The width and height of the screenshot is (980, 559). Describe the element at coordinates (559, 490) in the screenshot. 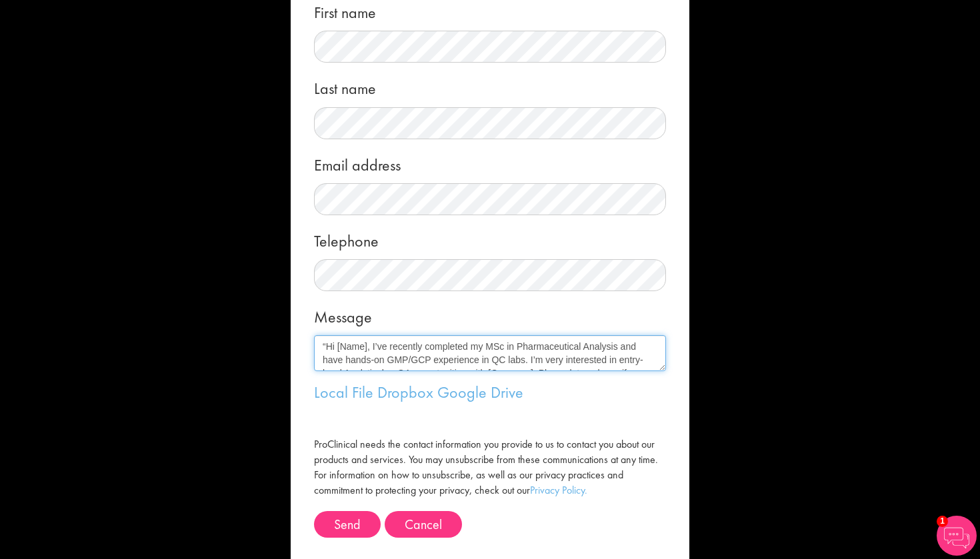

I see `a: Privacy Policy.` at that location.